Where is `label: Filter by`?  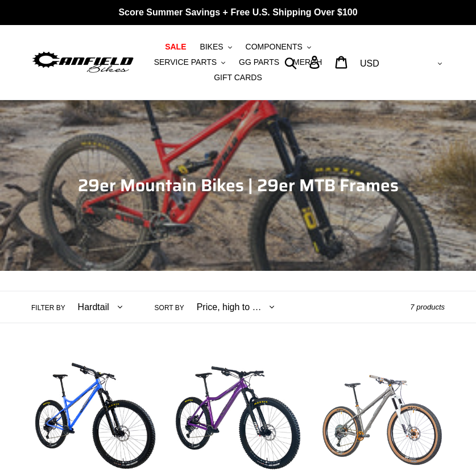 label: Filter by is located at coordinates (48, 308).